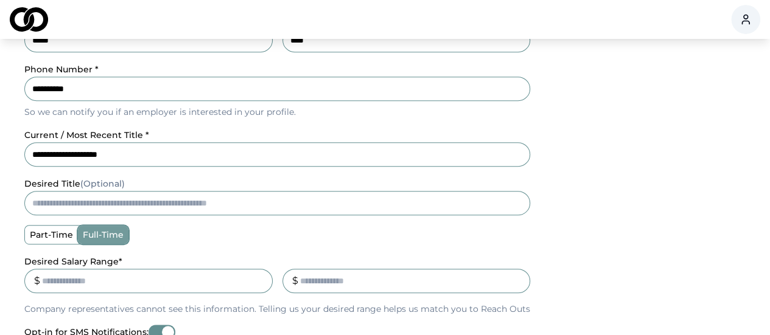 The image size is (770, 335). What do you see at coordinates (61, 69) in the screenshot?
I see `label: Phone Number *` at bounding box center [61, 69].